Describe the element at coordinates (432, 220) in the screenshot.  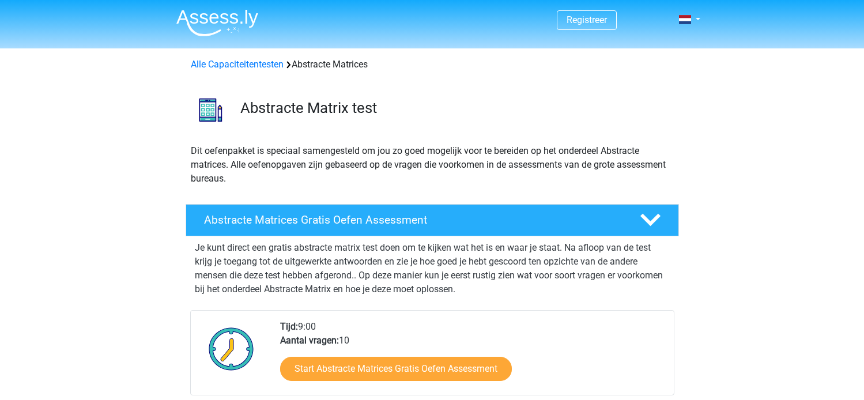
I see `a: Abstracte Matrices Gratis Oefen Assessment` at that location.